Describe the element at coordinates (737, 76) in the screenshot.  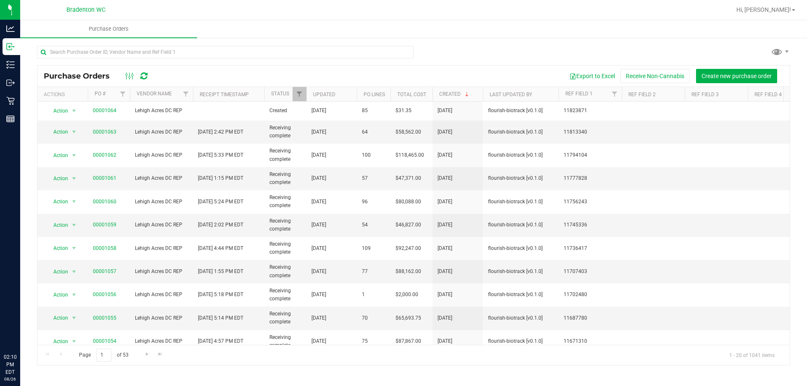
I see `button: Create new purchase order` at that location.